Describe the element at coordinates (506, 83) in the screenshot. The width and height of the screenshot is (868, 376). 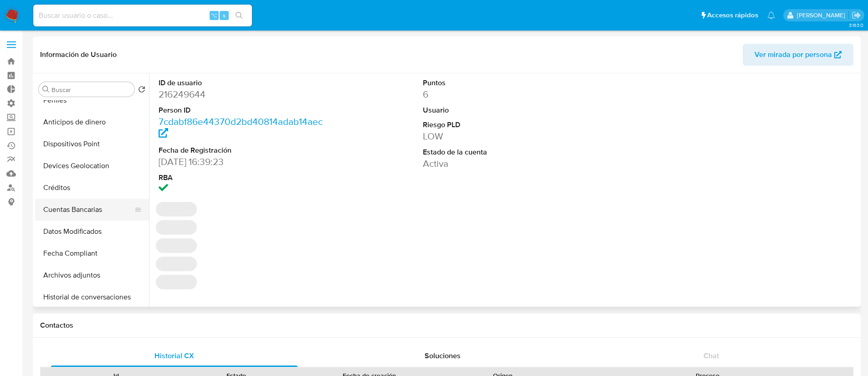
I see `dt: Puntos` at that location.